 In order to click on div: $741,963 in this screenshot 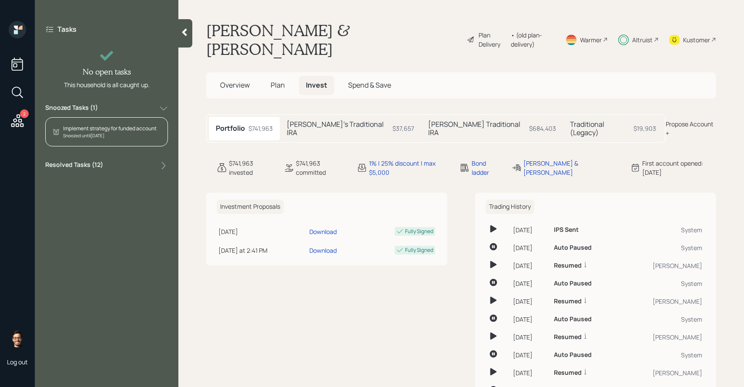, I will do `click(261, 128)`.